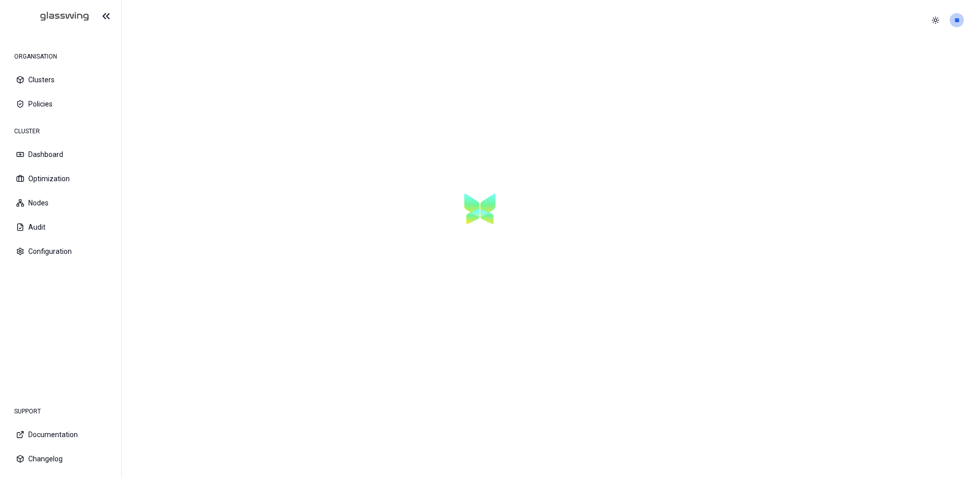 The height and width of the screenshot is (478, 980). Describe the element at coordinates (60, 80) in the screenshot. I see `button: Clusters` at that location.